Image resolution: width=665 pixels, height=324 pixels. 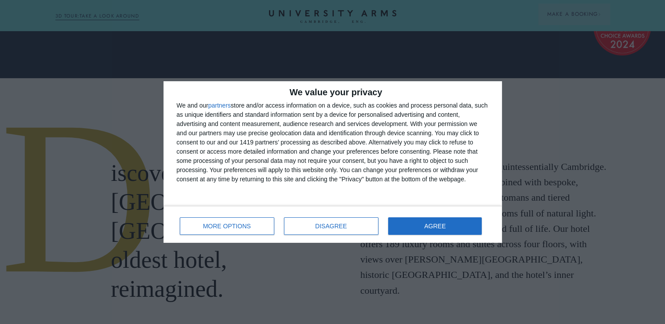 I want to click on button: partners, so click(x=219, y=105).